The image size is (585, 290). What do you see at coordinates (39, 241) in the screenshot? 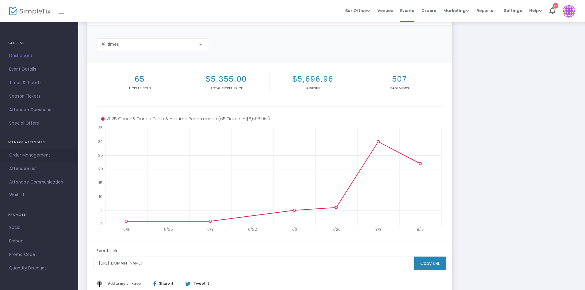
I see `span: Embed` at bounding box center [39, 241].